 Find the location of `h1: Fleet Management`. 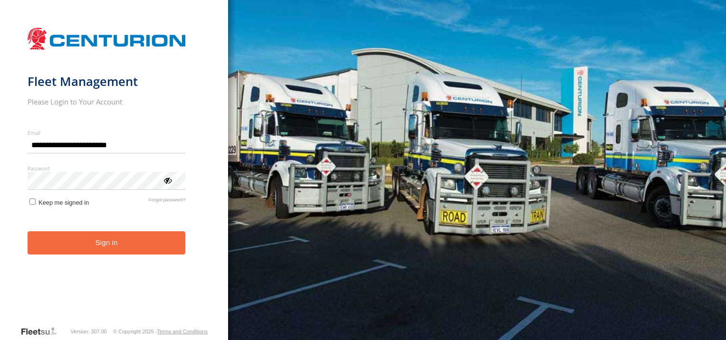

h1: Fleet Management is located at coordinates (106, 81).